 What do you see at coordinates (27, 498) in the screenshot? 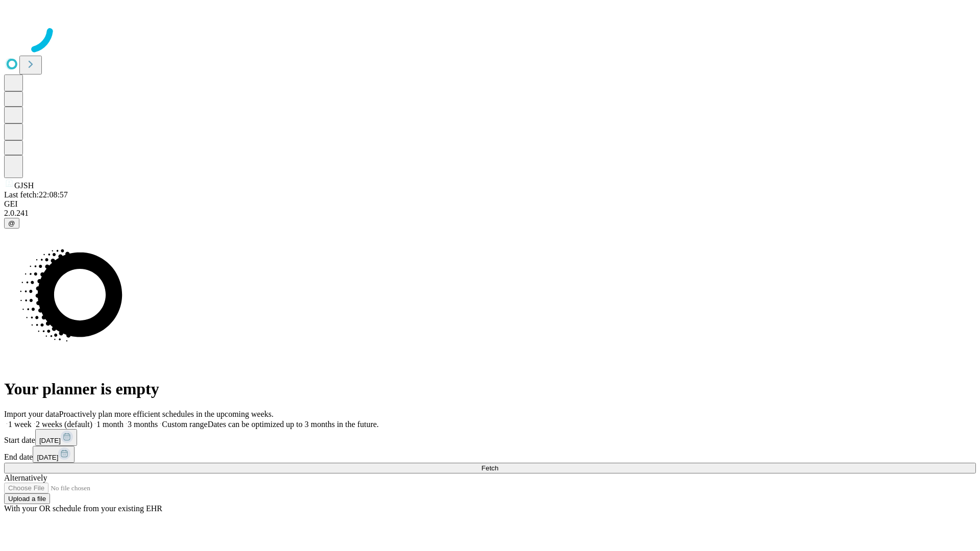
I see `button: Upload a file` at bounding box center [27, 498].